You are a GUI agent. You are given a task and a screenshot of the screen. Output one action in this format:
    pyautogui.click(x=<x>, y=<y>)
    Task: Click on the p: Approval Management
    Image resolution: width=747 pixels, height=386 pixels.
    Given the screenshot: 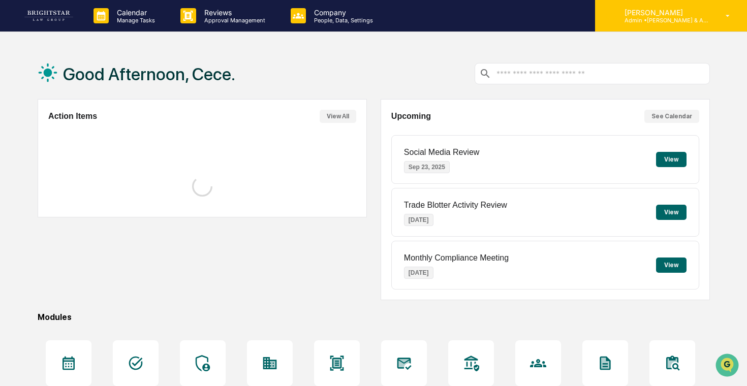 What is the action you would take?
    pyautogui.click(x=233, y=20)
    